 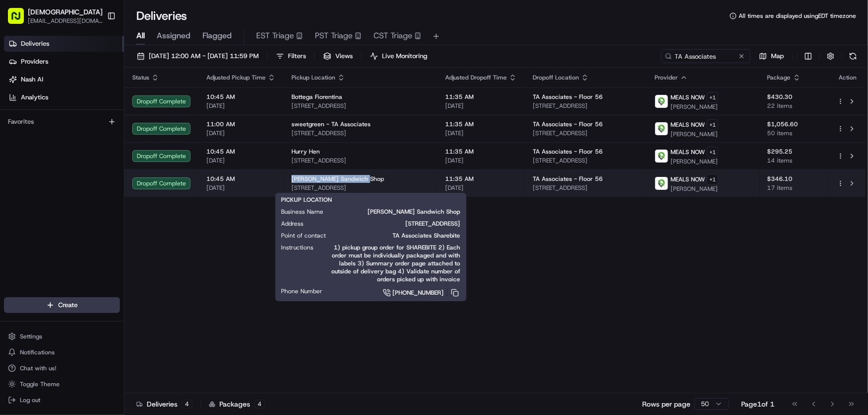 What do you see at coordinates (275, 36) in the screenshot?
I see `span: EST Triage` at bounding box center [275, 36].